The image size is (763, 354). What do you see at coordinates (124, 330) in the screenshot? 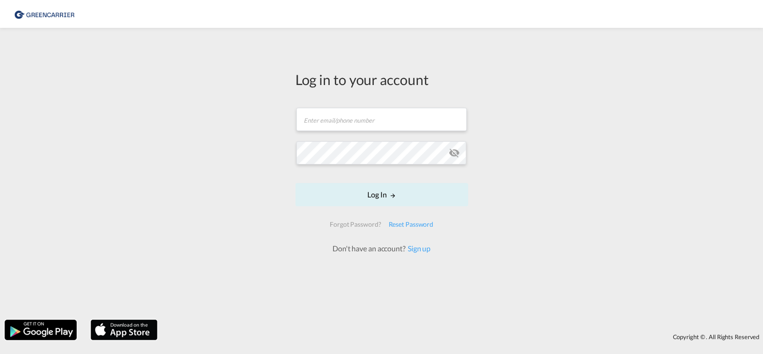
I see `img: apple.png` at bounding box center [124, 330].